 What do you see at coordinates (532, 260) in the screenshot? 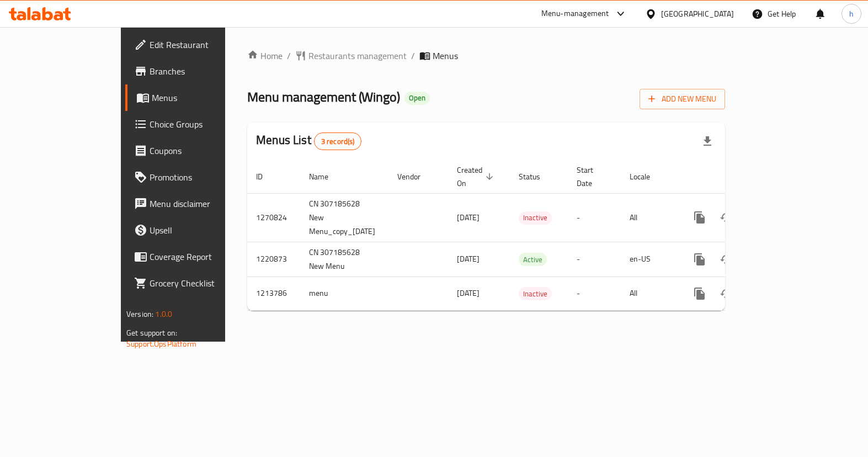
I see `div: Active` at bounding box center [532, 260].